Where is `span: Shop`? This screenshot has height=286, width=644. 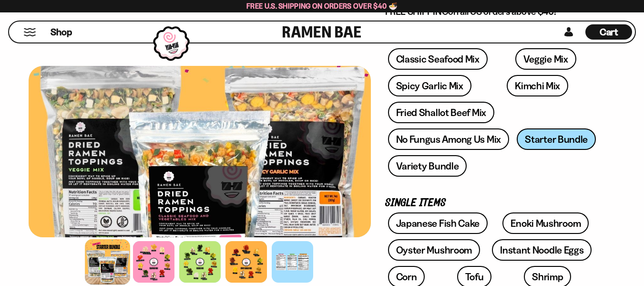 span: Shop is located at coordinates (61, 32).